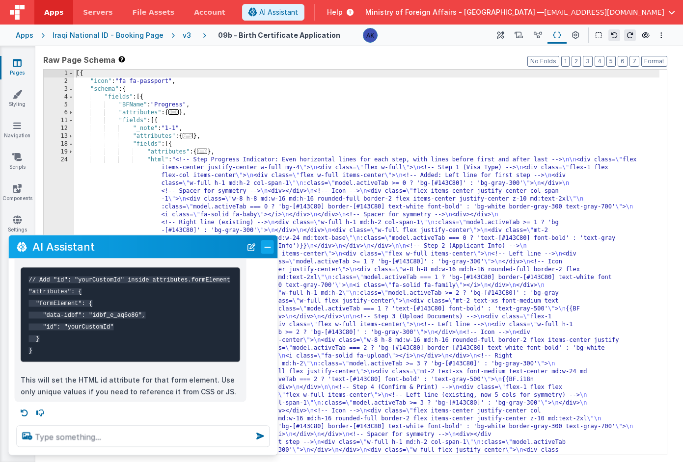 The width and height of the screenshot is (683, 462). I want to click on button: 3, so click(588, 61).